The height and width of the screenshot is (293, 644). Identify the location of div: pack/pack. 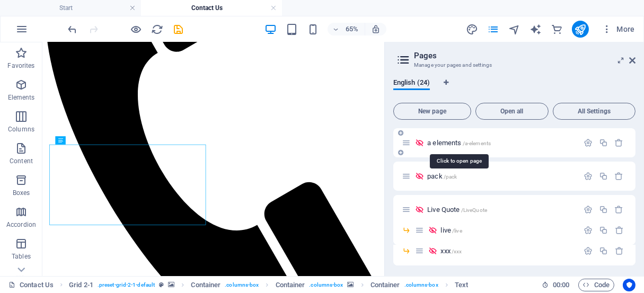
(501, 176).